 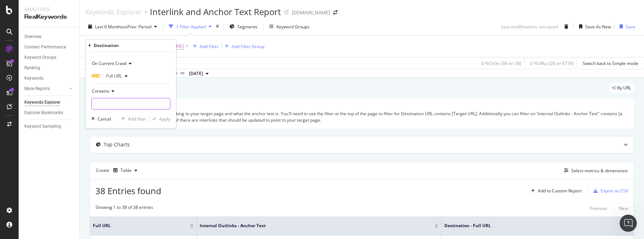 What do you see at coordinates (248, 46) in the screenshot?
I see `div: Add Filter Group` at bounding box center [248, 46].